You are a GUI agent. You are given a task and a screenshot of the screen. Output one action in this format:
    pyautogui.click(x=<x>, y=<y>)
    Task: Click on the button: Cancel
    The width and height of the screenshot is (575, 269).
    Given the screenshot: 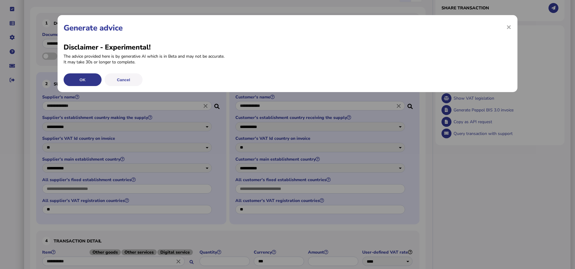 What is the action you would take?
    pyautogui.click(x=124, y=80)
    